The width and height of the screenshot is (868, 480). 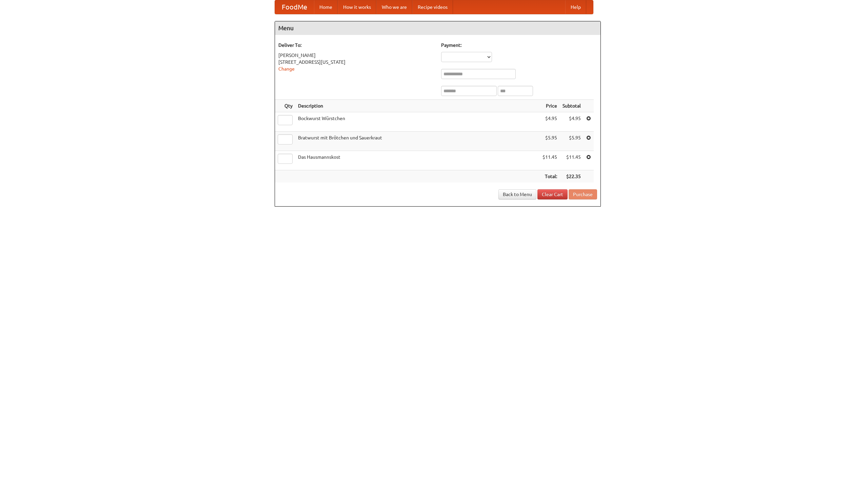 I want to click on th: Price, so click(x=550, y=106).